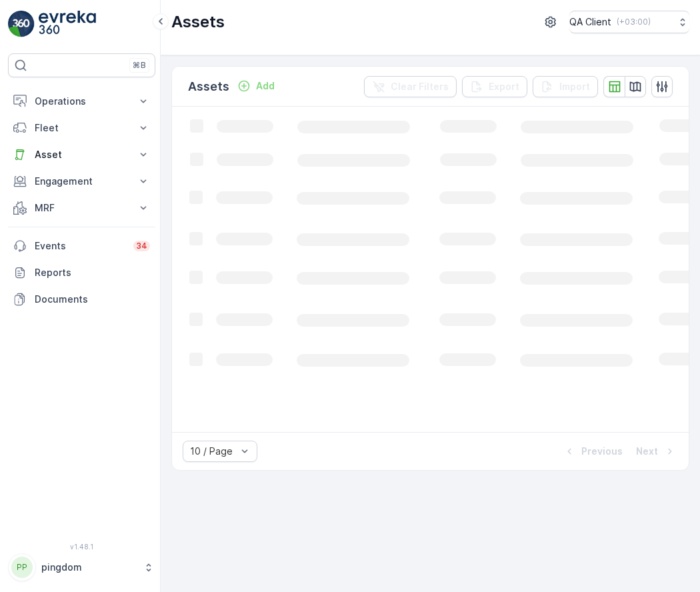 The image size is (700, 592). I want to click on p: Documents, so click(92, 299).